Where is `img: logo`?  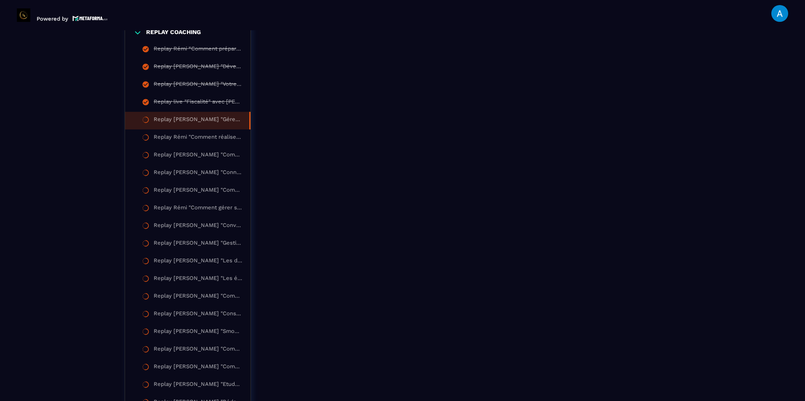 img: logo is located at coordinates (90, 18).